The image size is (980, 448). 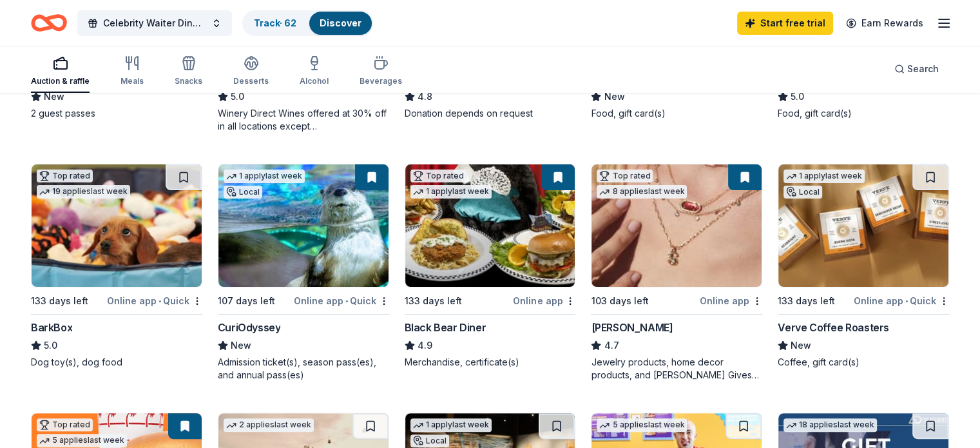 I want to click on div: 107 days left, so click(x=246, y=301).